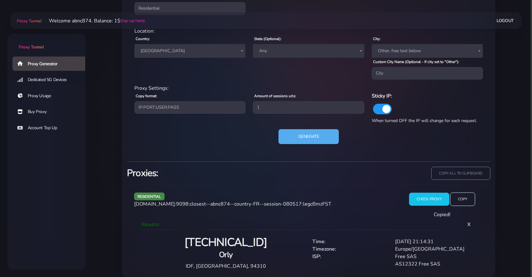 The height and width of the screenshot is (277, 532). Describe the element at coordinates (377, 39) in the screenshot. I see `label: City:` at that location.